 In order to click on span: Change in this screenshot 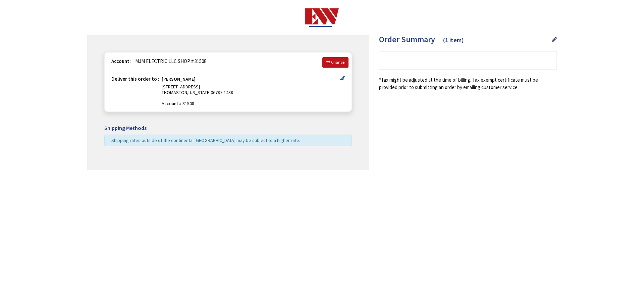, I will do `click(337, 62)`.